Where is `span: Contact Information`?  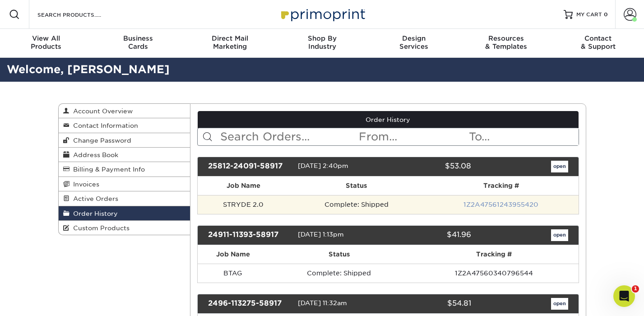 span: Contact Information is located at coordinates (104, 125).